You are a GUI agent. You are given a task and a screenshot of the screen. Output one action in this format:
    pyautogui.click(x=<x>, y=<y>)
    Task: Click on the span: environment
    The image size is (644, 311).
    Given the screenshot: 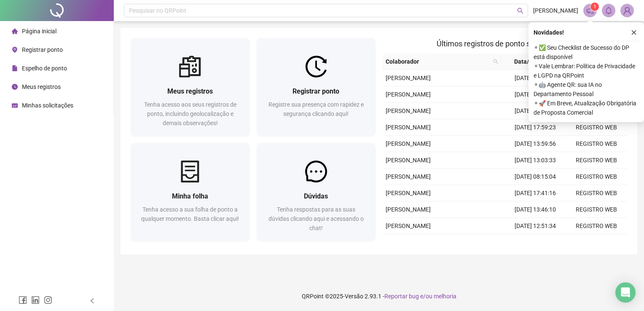 What is the action you would take?
    pyautogui.click(x=15, y=50)
    